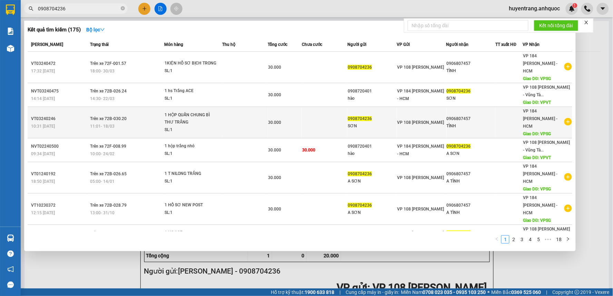 The width and height of the screenshot is (613, 296). Describe the element at coordinates (108, 146) in the screenshot. I see `span: Trên xe 72F-008.99` at that location.